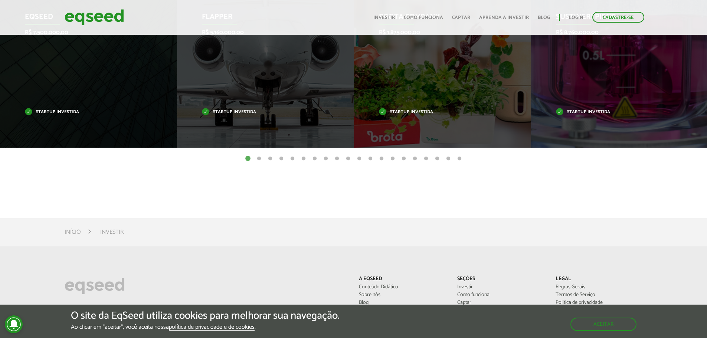  Describe the element at coordinates (337, 159) in the screenshot. I see `button: 9 of 20` at that location.